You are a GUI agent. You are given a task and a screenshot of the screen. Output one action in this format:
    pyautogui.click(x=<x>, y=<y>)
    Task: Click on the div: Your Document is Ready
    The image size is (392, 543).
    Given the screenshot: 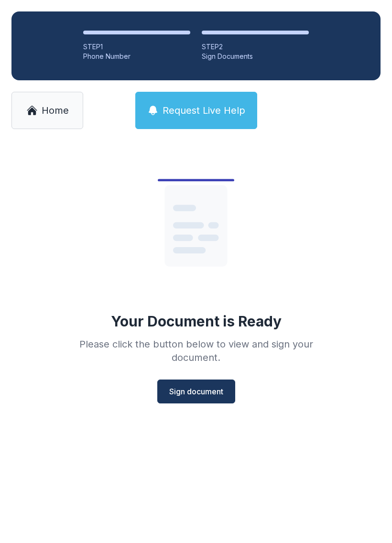 What is the action you would take?
    pyautogui.click(x=196, y=321)
    